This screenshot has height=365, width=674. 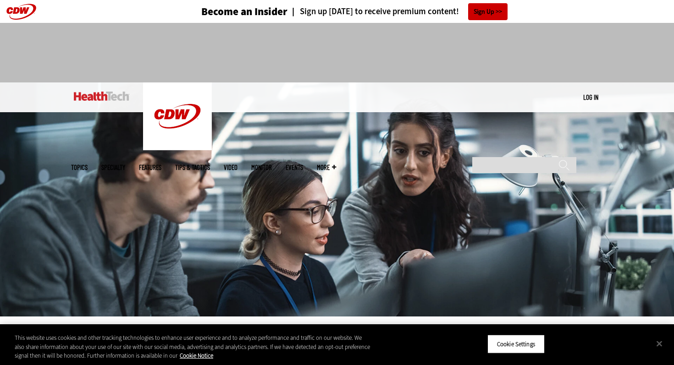 I want to click on span: More, so click(x=326, y=167).